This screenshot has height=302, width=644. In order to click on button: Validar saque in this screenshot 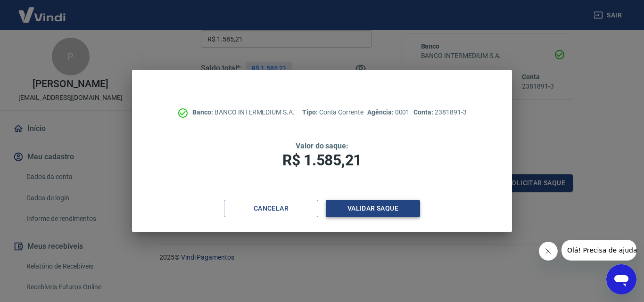, I will do `click(373, 208)`.